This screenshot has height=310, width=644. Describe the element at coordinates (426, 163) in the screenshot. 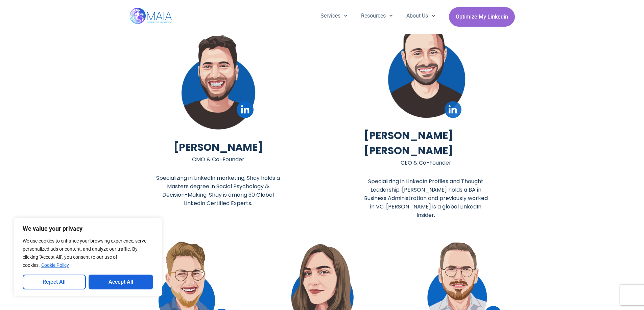

I see `h2: CEO & Co-Founder` at that location.